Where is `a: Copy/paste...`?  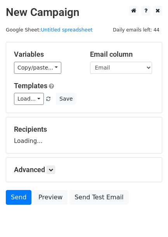
a: Copy/paste... is located at coordinates (38, 68).